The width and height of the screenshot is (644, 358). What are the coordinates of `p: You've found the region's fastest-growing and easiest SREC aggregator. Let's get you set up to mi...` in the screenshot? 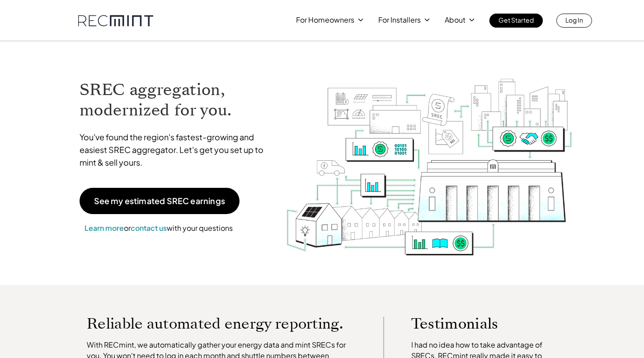 It's located at (176, 150).